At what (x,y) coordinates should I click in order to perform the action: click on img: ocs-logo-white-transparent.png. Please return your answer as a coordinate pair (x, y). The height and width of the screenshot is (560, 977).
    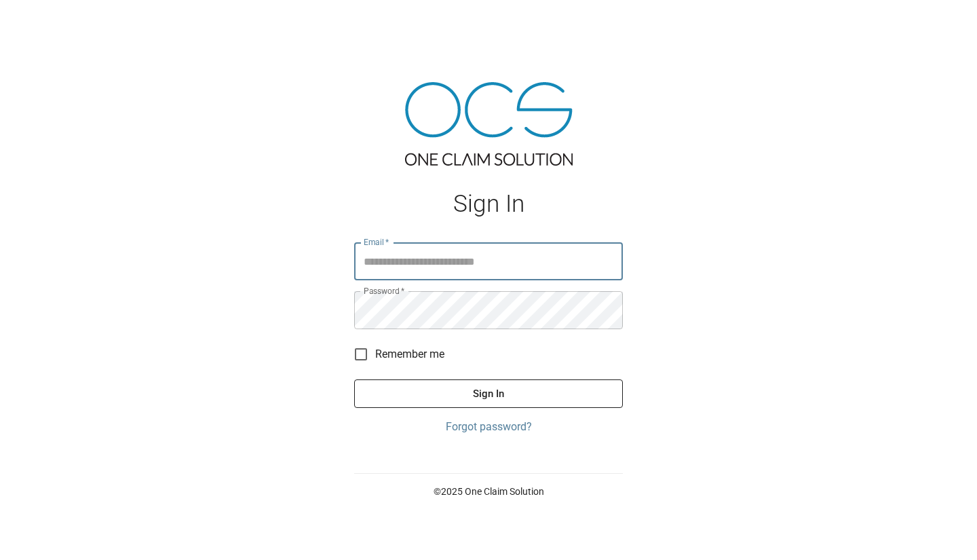
    Looking at the image, I should click on (44, 22).